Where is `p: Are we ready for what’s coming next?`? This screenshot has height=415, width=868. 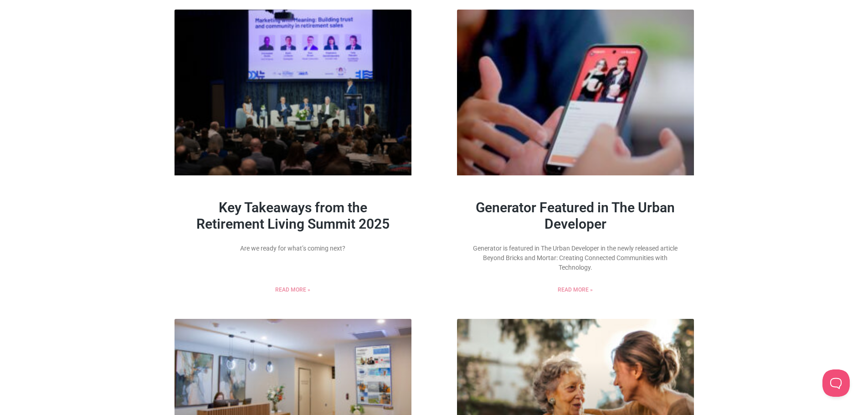 p: Are we ready for what’s coming next? is located at coordinates (293, 248).